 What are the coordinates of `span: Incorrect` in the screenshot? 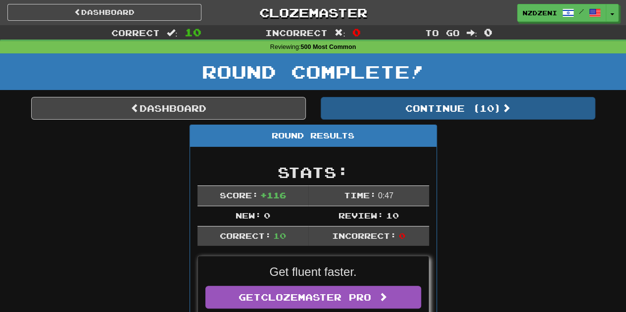 It's located at (296, 33).